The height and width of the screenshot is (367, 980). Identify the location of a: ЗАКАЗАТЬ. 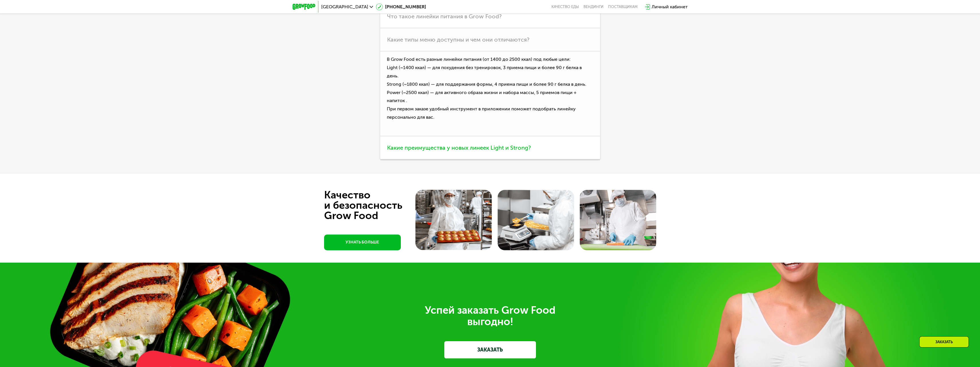
(490, 350).